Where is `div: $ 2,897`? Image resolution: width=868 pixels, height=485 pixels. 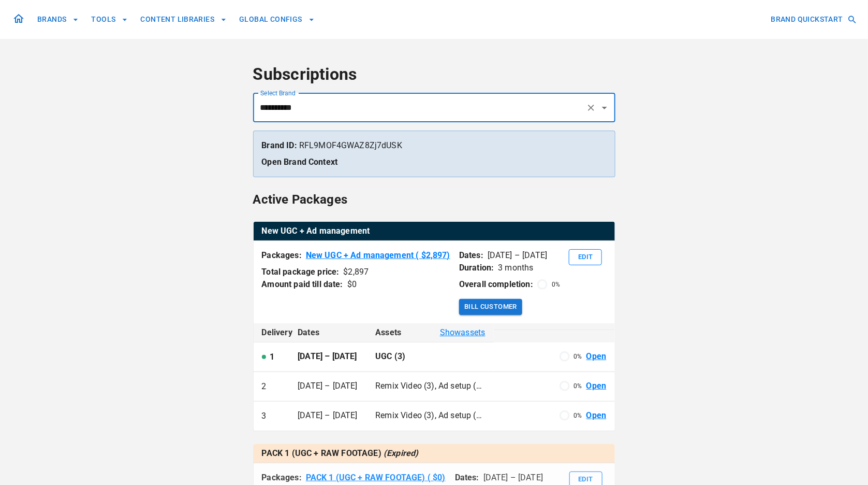 div: $ 2,897 is located at coordinates (356, 272).